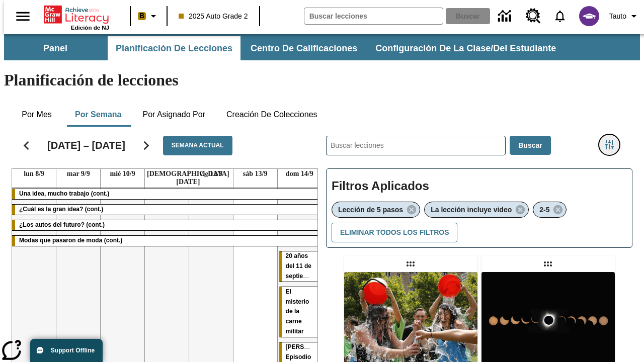 The height and width of the screenshot is (362, 644). What do you see at coordinates (146, 145) in the screenshot?
I see `button: Seguir` at bounding box center [146, 145].